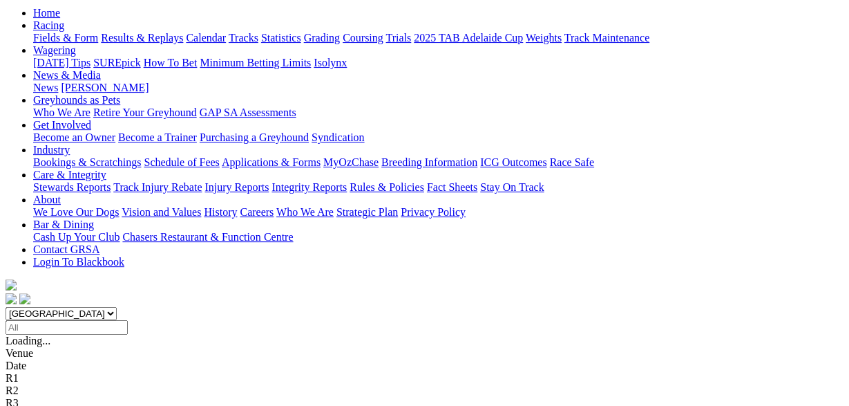  I want to click on input: Select date, so click(66, 327).